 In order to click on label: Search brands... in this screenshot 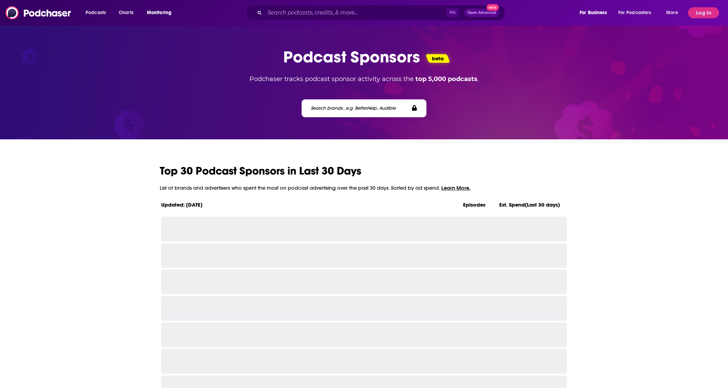, I will do `click(353, 108)`.